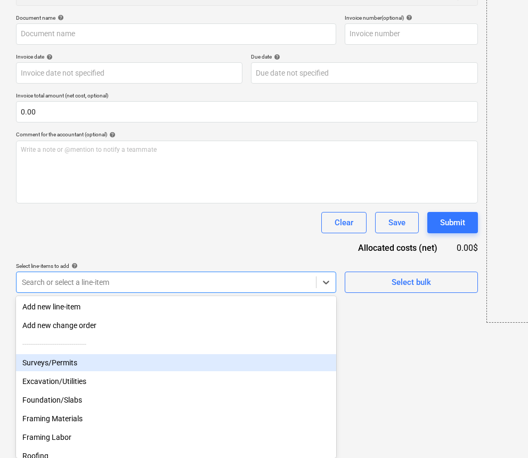  I want to click on div: Clear, so click(343, 223).